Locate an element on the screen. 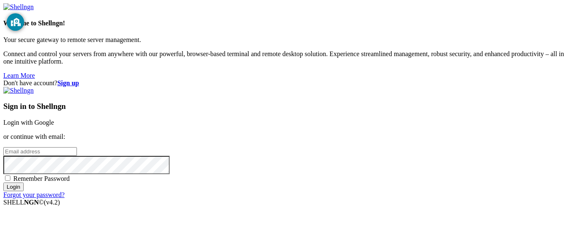 Image resolution: width=568 pixels, height=249 pixels. span: 4.2.0 is located at coordinates (52, 202).